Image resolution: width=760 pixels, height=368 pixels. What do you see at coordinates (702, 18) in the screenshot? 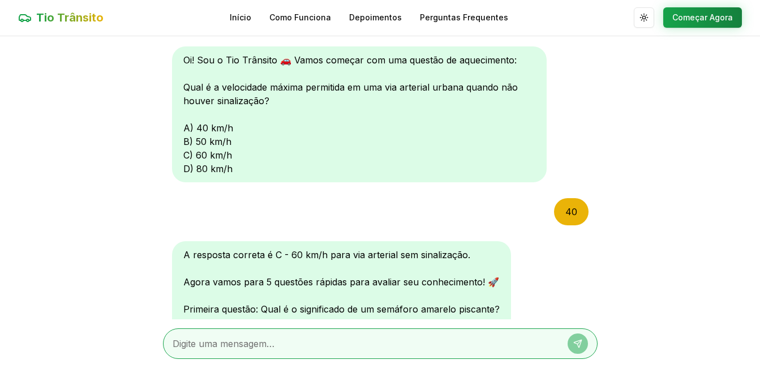
I see `button: Começar Agora` at bounding box center [702, 18].